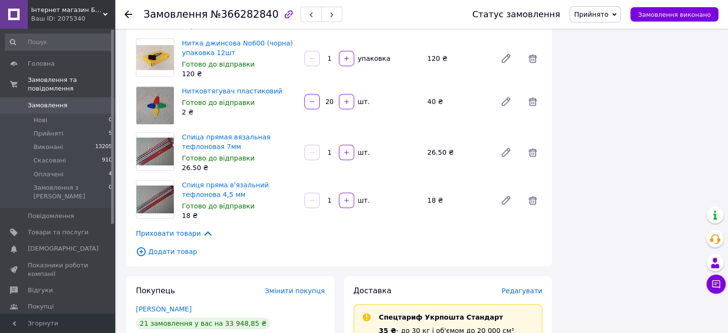 This screenshot has width=728, height=333. I want to click on a: Спица прямая вязальная тефлоновая 7мм, so click(226, 142).